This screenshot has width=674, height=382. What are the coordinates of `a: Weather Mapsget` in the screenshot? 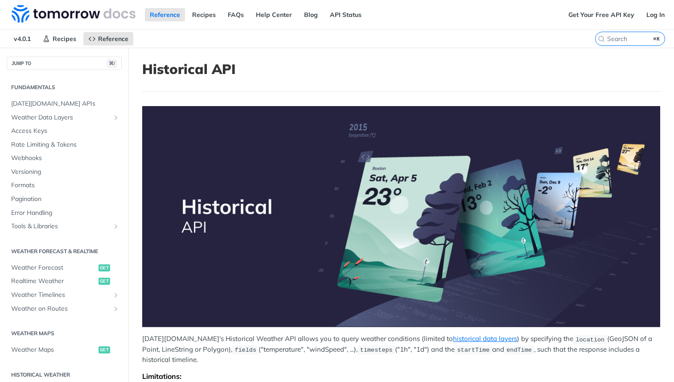 It's located at (64, 350).